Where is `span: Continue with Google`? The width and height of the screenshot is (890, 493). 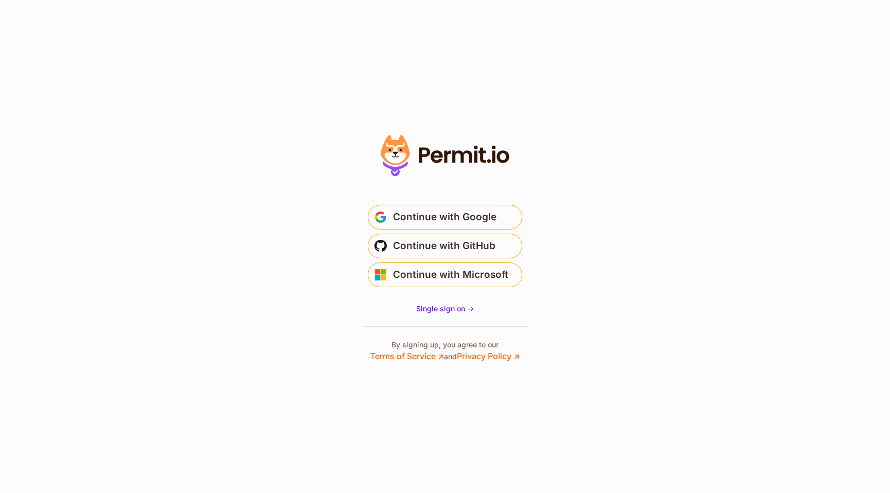
span: Continue with Google is located at coordinates (444, 217).